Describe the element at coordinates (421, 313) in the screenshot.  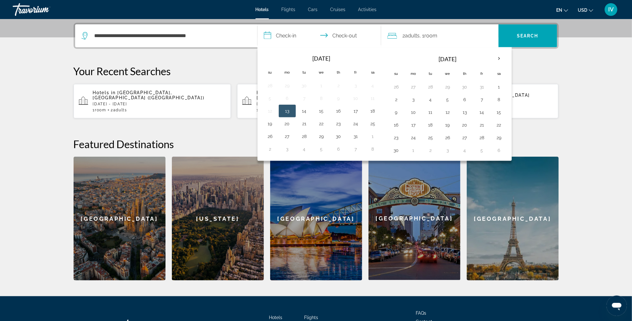
I see `a: FAQs` at that location.